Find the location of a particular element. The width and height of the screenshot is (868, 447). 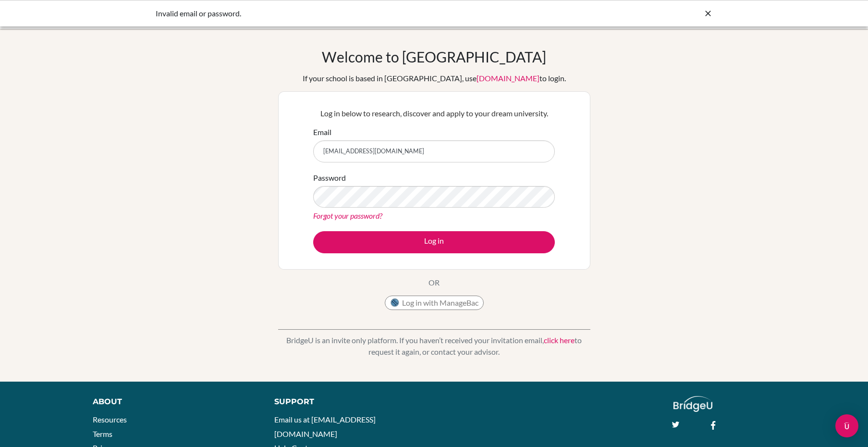

p: Log in below to research, discover and apply to your dream university. is located at coordinates (433, 114).